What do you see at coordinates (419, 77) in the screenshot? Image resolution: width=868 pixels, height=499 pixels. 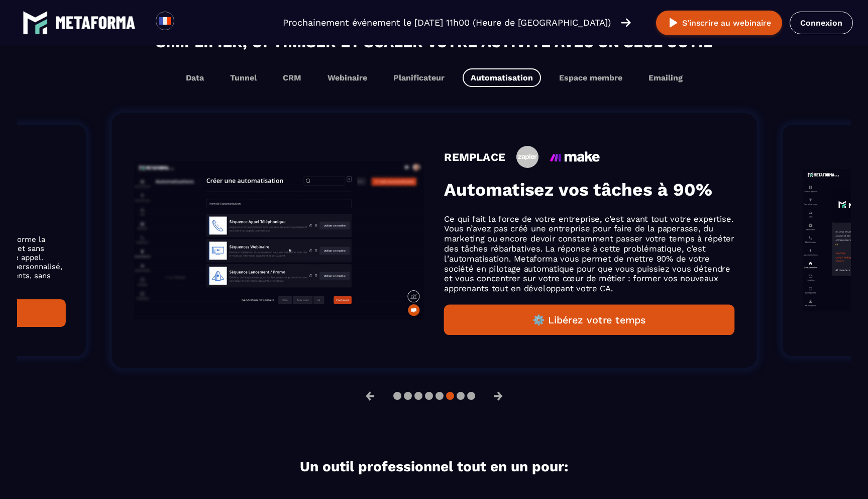 I see `button: Planificateur` at bounding box center [419, 77].